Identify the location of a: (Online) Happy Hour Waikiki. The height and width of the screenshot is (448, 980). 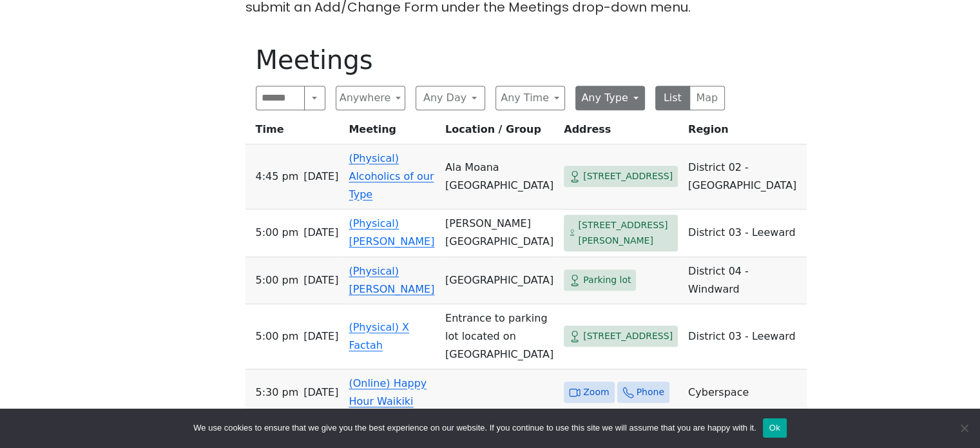
(387, 392).